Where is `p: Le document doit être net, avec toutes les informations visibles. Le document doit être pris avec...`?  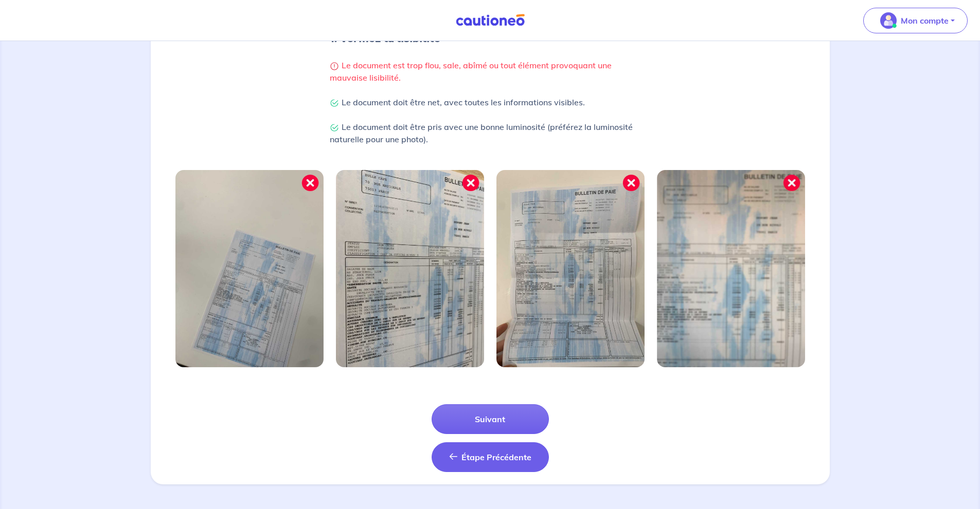 p: Le document doit être net, avec toutes les informations visibles. Le document doit être pris avec... is located at coordinates (490, 121).